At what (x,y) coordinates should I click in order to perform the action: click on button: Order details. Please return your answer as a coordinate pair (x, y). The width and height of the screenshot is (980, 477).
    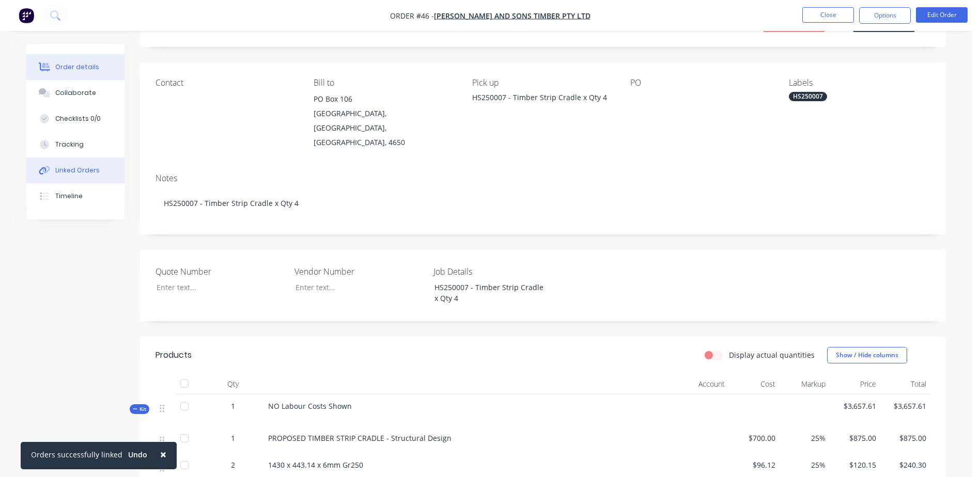
    Looking at the image, I should click on (76, 67).